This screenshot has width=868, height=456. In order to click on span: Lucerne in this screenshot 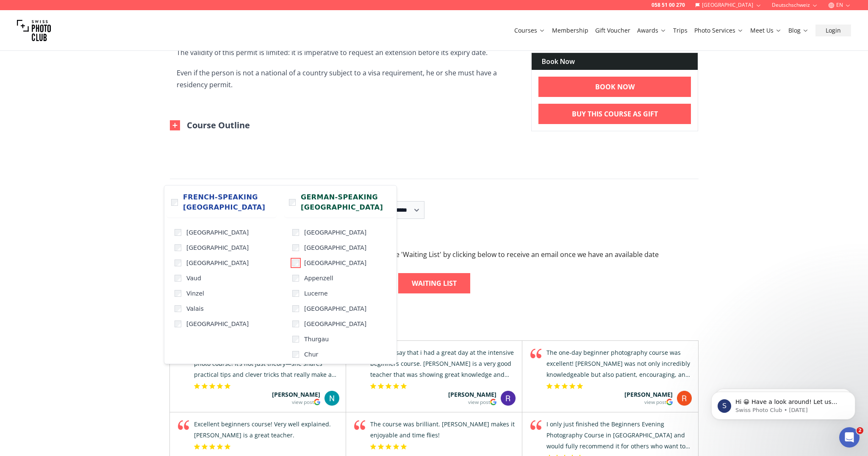, I will do `click(316, 293)`.